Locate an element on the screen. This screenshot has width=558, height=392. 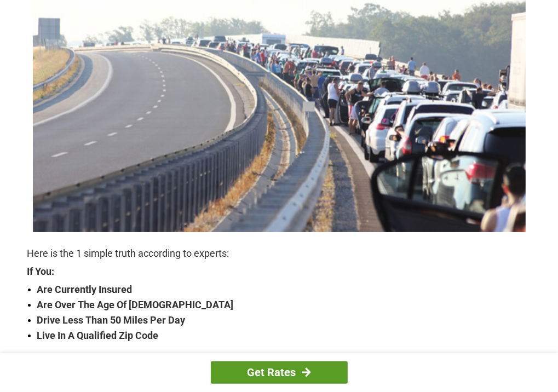
strong: Are Currently Insured is located at coordinates (285, 290).